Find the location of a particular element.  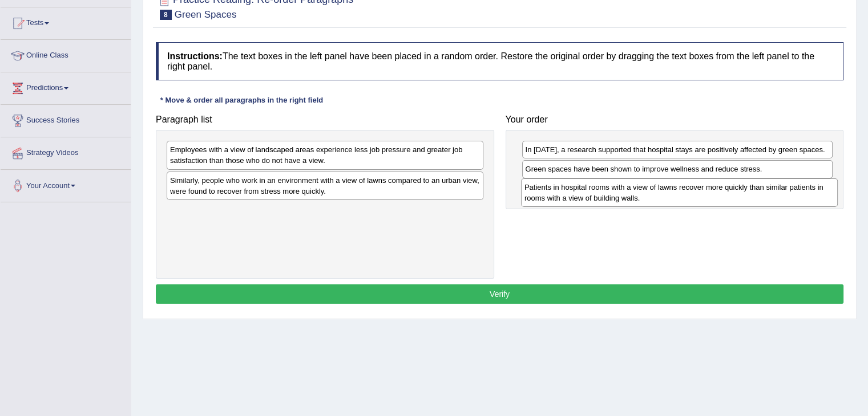

small: Green Spaces is located at coordinates (205, 14).